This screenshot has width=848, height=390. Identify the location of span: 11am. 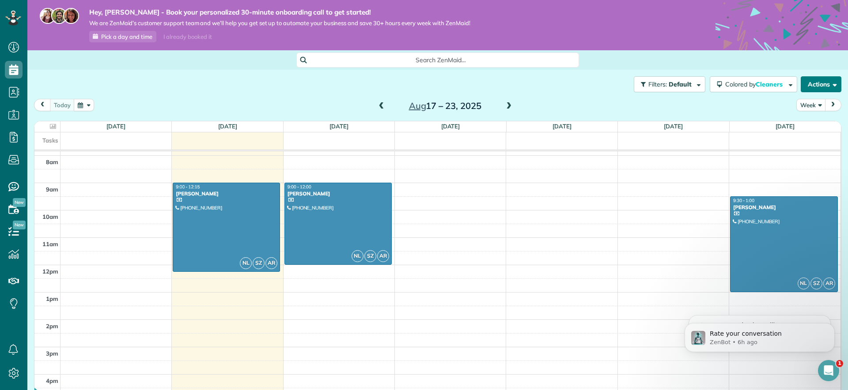
(50, 244).